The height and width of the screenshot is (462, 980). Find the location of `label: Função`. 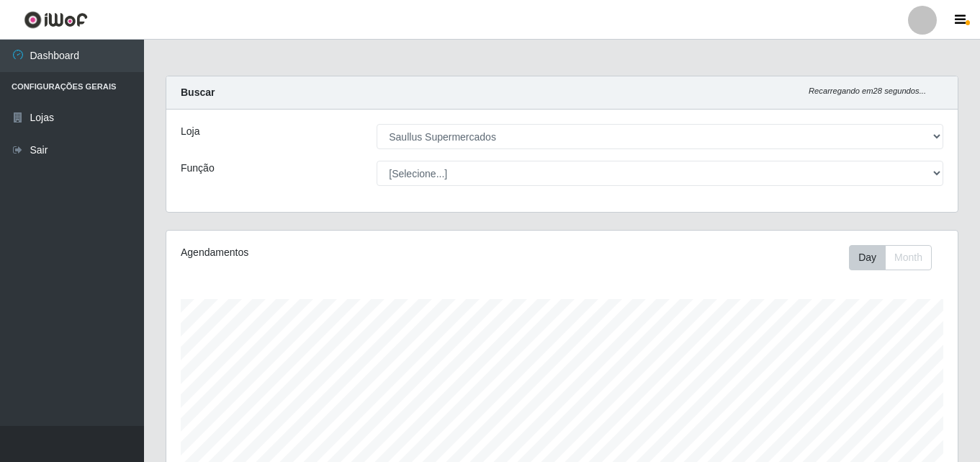

label: Função is located at coordinates (197, 168).